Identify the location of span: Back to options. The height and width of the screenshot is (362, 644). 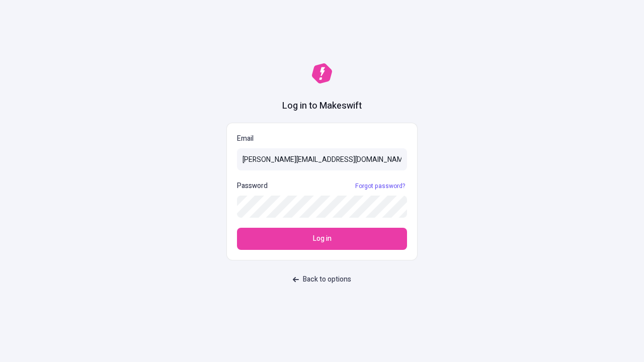
(327, 279).